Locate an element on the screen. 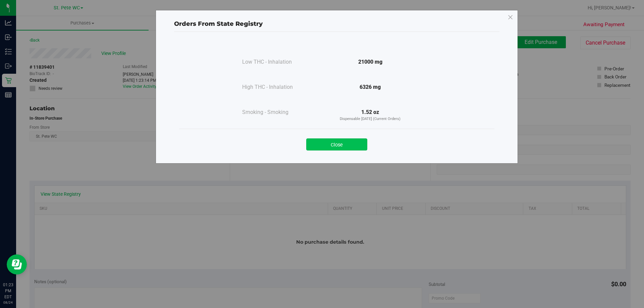 The image size is (644, 308). div: High THC - Inhalation is located at coordinates (276, 87).